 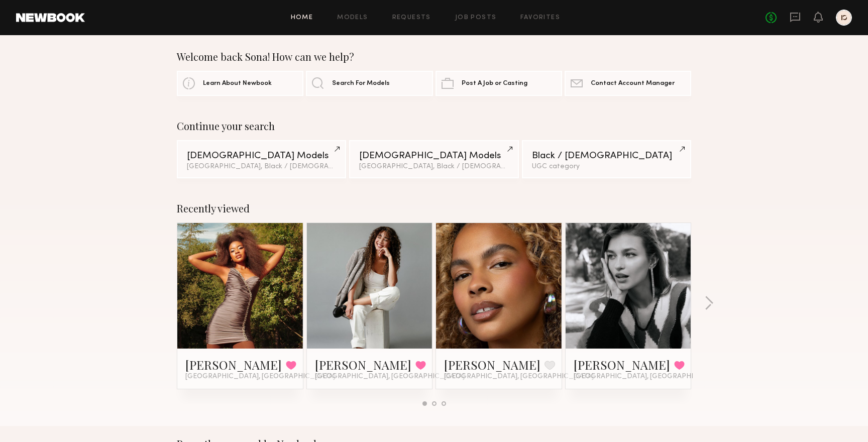 What do you see at coordinates (540, 18) in the screenshot?
I see `a: Favorites` at bounding box center [540, 18].